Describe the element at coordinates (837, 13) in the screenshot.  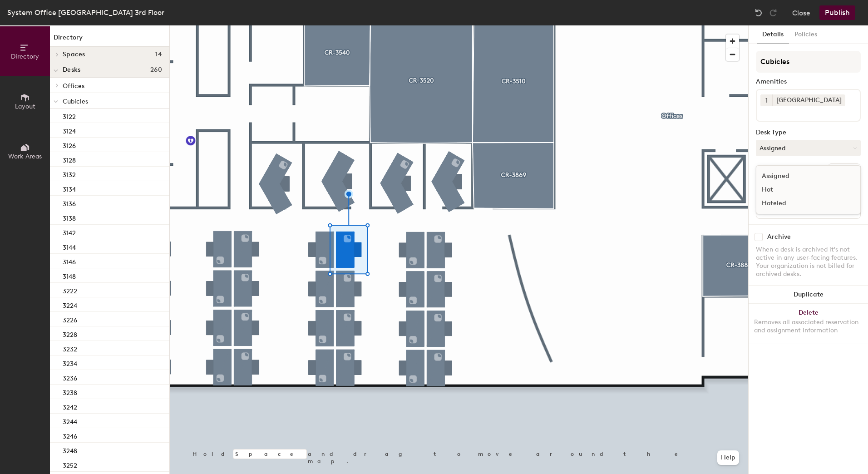
I see `button: Publish` at that location.